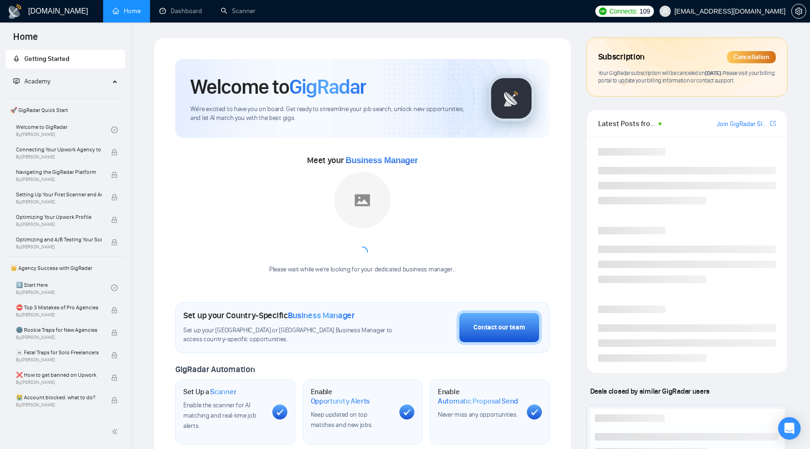 This screenshot has width=810, height=449. What do you see at coordinates (59, 353) in the screenshot?
I see `span: ☠️ Fatal Traps for Solo Freelancers` at bounding box center [59, 353].